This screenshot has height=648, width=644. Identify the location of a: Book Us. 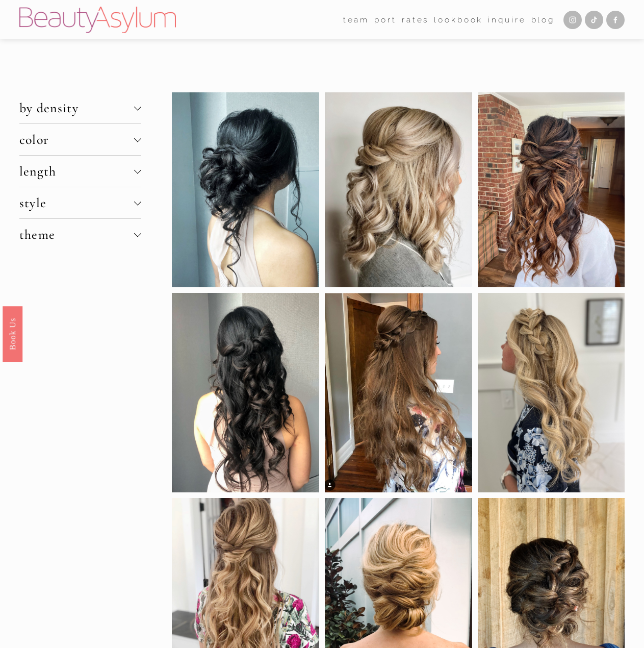
(12, 333).